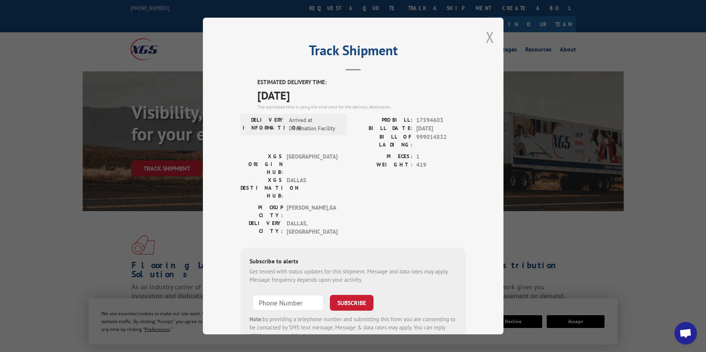 Image resolution: width=706 pixels, height=352 pixels. I want to click on span: DALLAS, so click(312, 188).